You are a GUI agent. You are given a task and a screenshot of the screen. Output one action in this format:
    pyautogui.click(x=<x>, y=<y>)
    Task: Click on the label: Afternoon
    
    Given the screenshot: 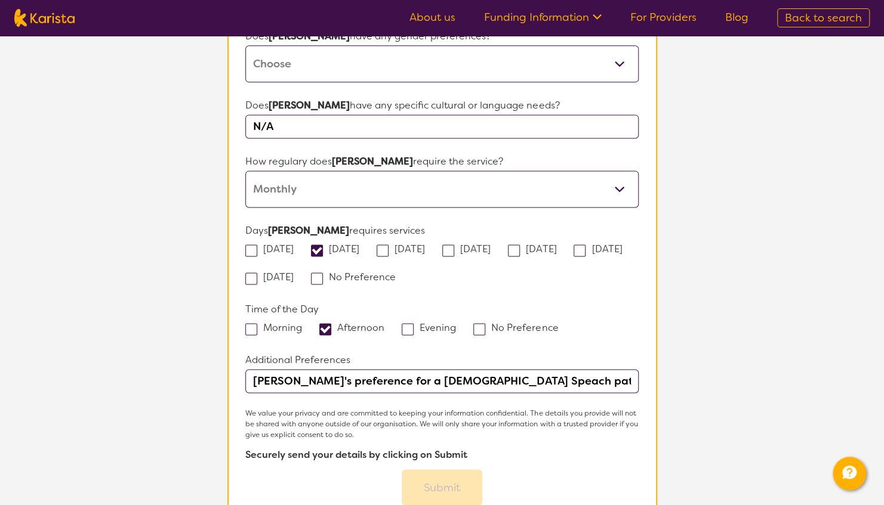 What is the action you would take?
    pyautogui.click(x=356, y=328)
    